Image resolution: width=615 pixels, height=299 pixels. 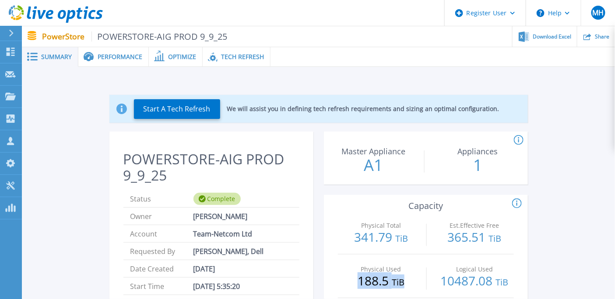 I want to click on span: Tech Refresh, so click(x=242, y=57).